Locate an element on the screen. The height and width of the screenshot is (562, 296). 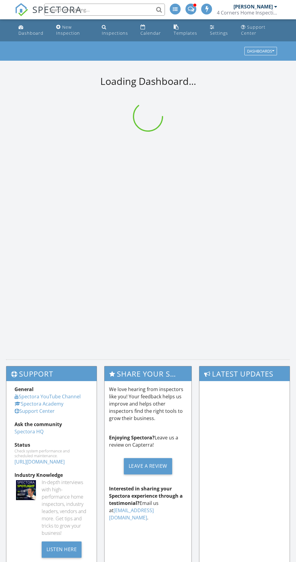
a: Spectora YouTube Channel is located at coordinates (47, 396).